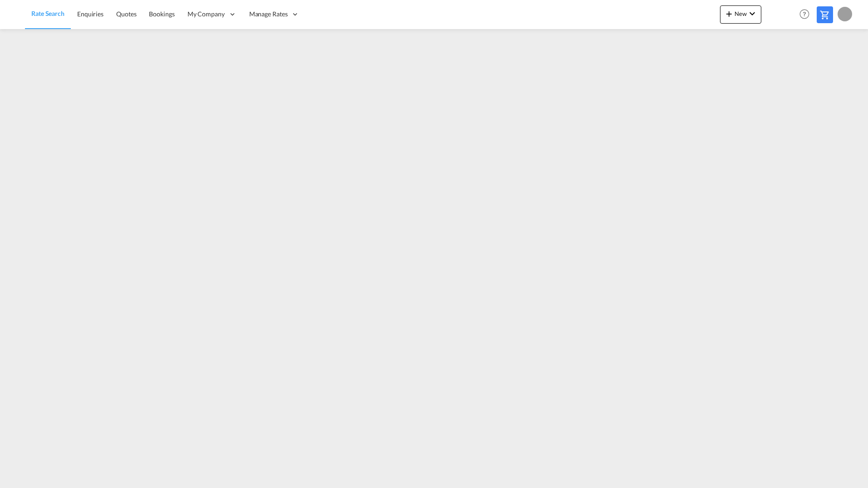 This screenshot has height=488, width=868. I want to click on div: Help, so click(806, 15).